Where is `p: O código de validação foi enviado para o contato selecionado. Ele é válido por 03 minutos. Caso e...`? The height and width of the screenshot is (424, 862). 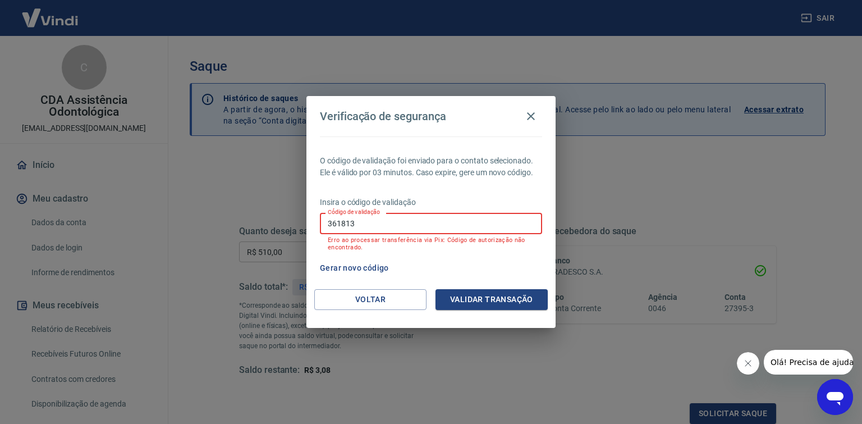 p: O código de validação foi enviado para o contato selecionado. Ele é válido por 03 minutos. Caso e... is located at coordinates (431, 167).